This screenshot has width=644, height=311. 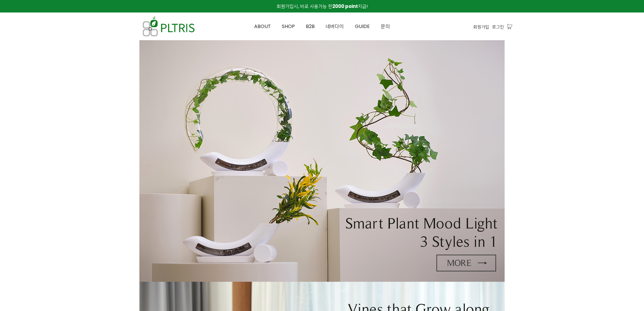 What do you see at coordinates (362, 26) in the screenshot?
I see `span: GUIDE` at bounding box center [362, 26].